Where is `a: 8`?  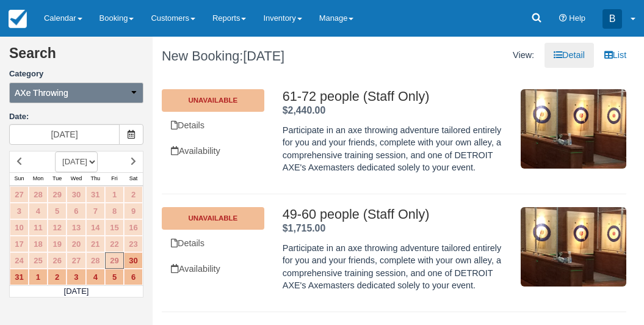
a: 8 is located at coordinates (115, 211).